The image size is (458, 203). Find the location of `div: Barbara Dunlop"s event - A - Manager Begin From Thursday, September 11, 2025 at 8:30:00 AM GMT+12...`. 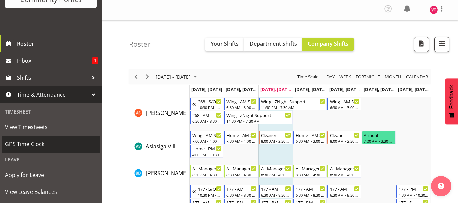

div: Barbara Dunlop"s event - A - Manager Begin From Thursday, September 11, 2025 at 8:30:00 AM GMT+12... is located at coordinates (310, 171).